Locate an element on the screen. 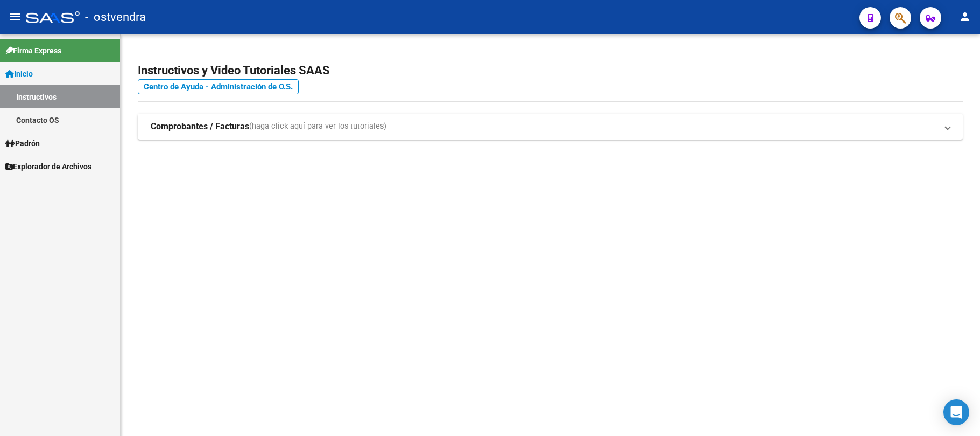 This screenshot has width=980, height=436. mat-icon: person is located at coordinates (965, 17).